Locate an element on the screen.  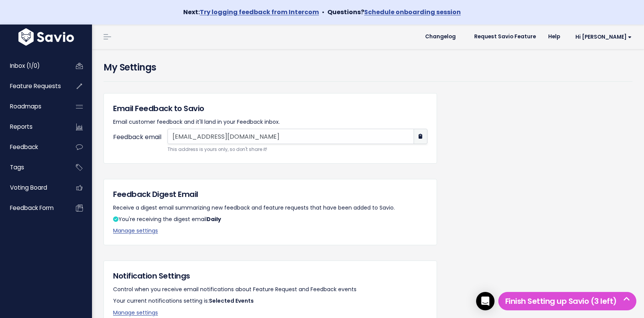
p: Email customer feedback and it'll land in your Feedback inbox. is located at coordinates (270, 122).